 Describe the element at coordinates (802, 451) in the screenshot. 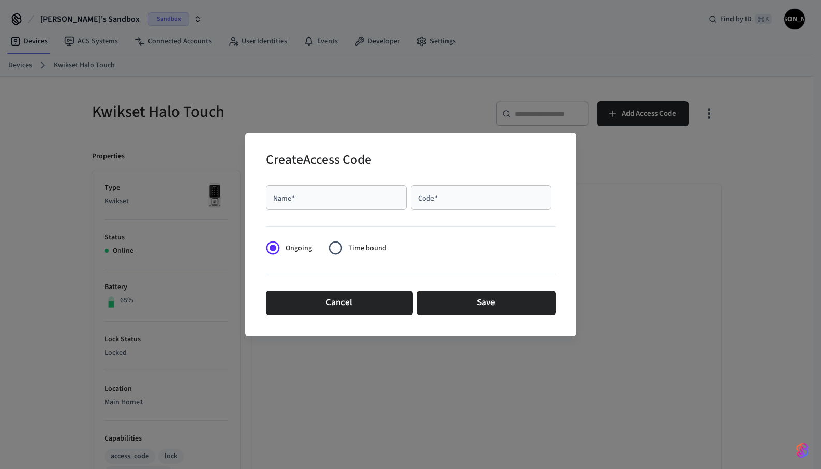

I see `img: SeamLogoGradient.69752ec5.svg` at that location.